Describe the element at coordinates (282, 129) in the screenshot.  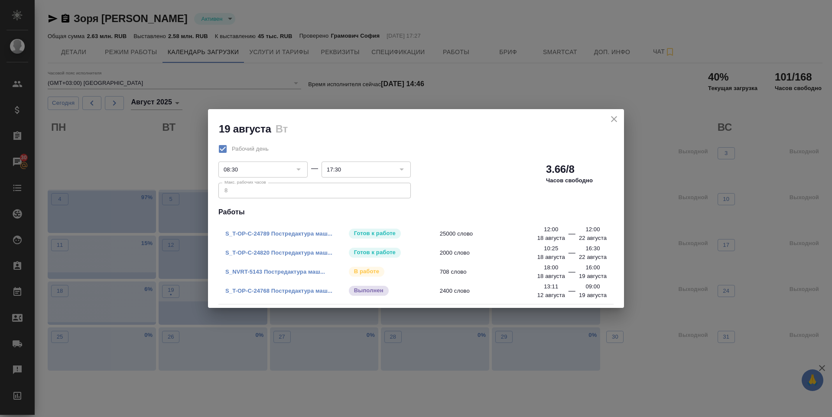
I see `h2: Вт` at that location.